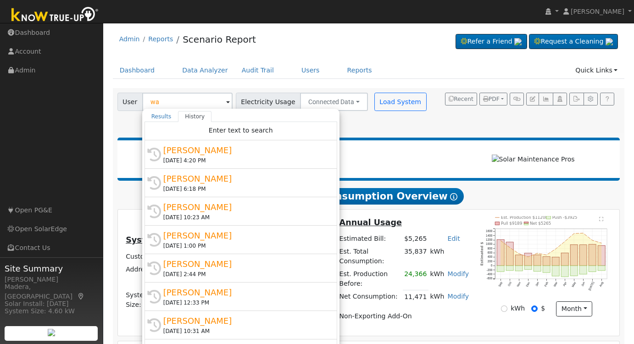 This screenshot has width=634, height=344. Describe the element at coordinates (510, 284) in the screenshot. I see `text: Oct` at that location.